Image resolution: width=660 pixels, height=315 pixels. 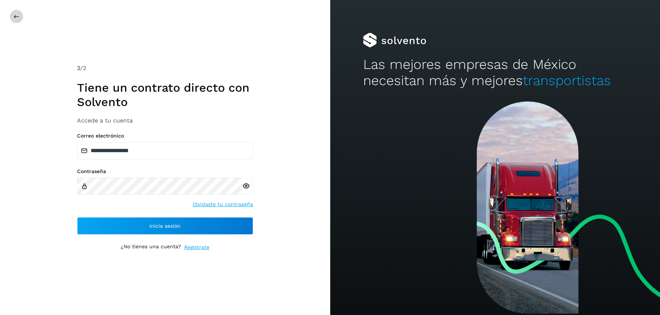 I want to click on h2: Las mejores empresas de México necesitan más y mejores, so click(x=495, y=73).